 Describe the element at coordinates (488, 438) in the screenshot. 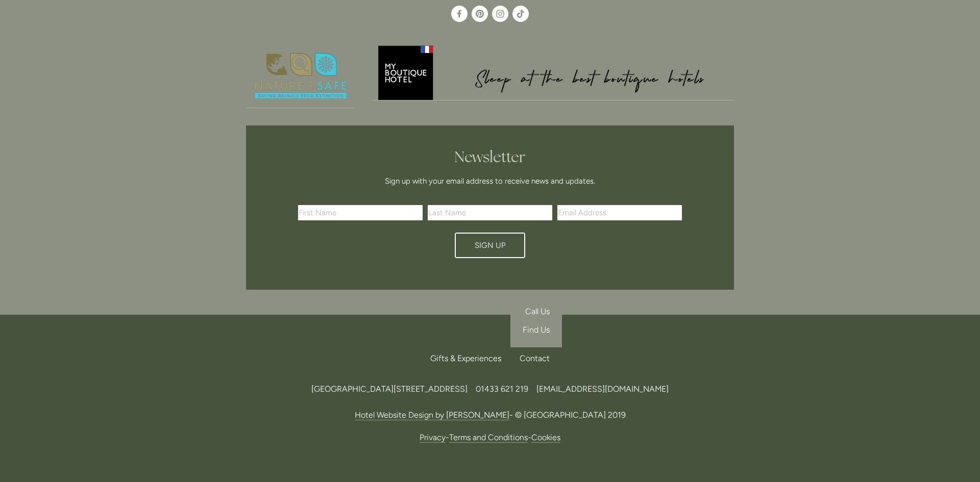

I see `a: Terms and Conditions` at that location.